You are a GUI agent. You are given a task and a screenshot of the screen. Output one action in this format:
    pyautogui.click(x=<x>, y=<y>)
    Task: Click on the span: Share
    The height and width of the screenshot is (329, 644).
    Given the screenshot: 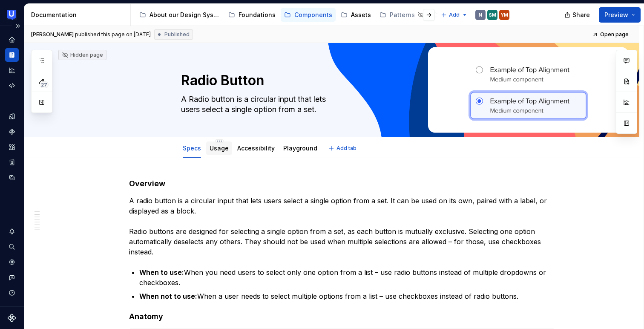 What is the action you would take?
    pyautogui.click(x=581, y=15)
    